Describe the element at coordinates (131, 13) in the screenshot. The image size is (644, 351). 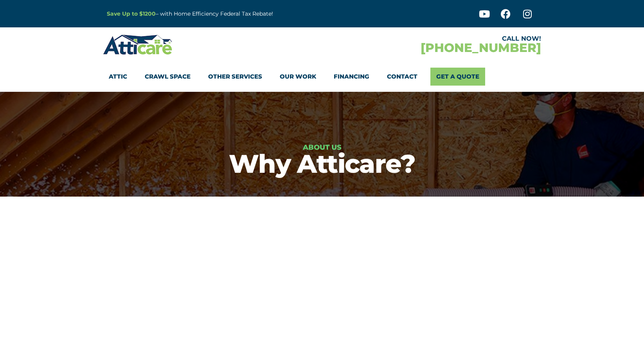
I see `strong: Save Up to $1200` at that location.